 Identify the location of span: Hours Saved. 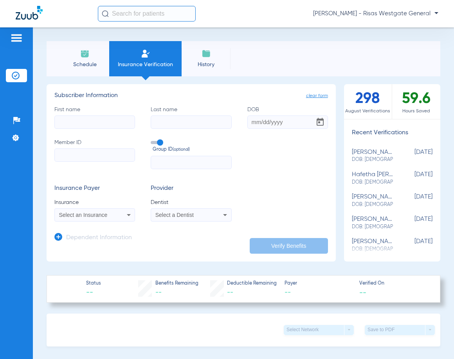
(416, 111).